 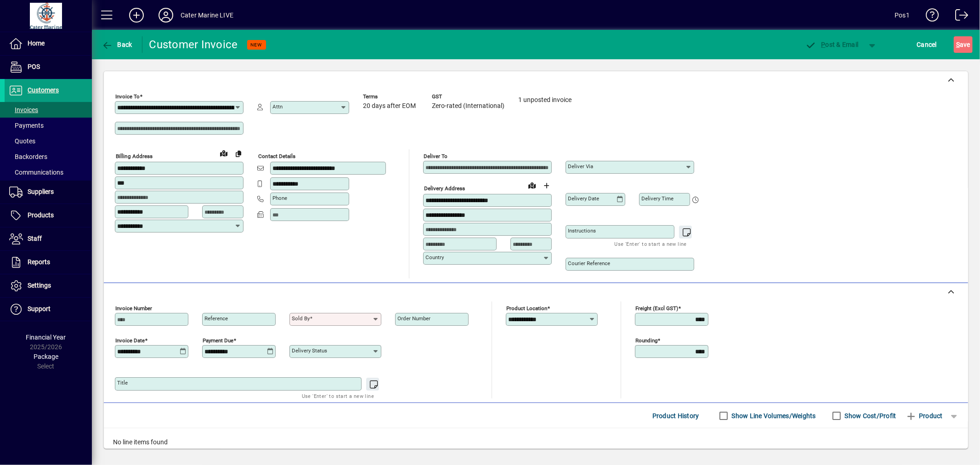 I want to click on span: NEW, so click(x=256, y=44).